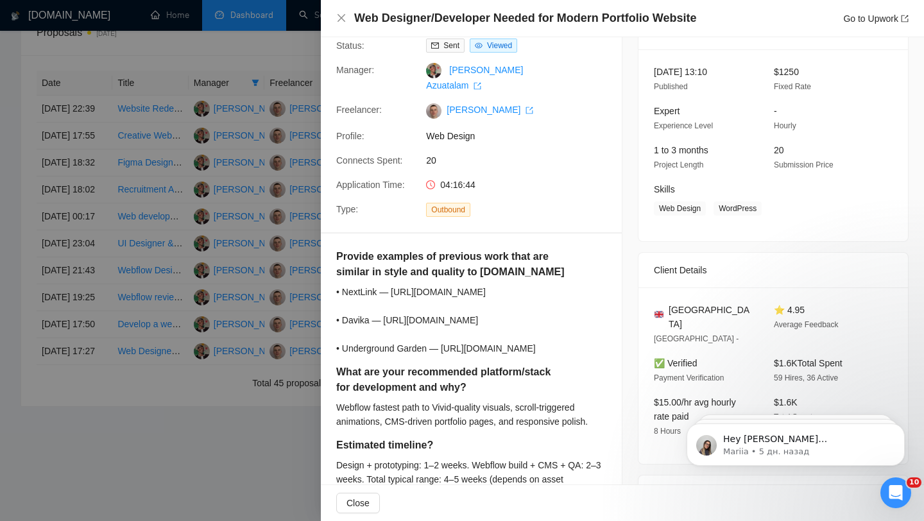 This screenshot has width=924, height=521. I want to click on span: Close, so click(358, 503).